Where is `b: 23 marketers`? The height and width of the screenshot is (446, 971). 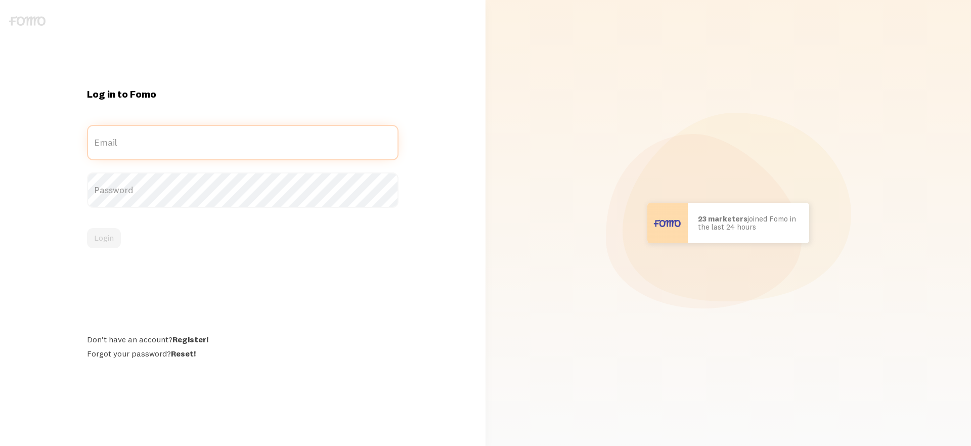 b: 23 marketers is located at coordinates (723, 218).